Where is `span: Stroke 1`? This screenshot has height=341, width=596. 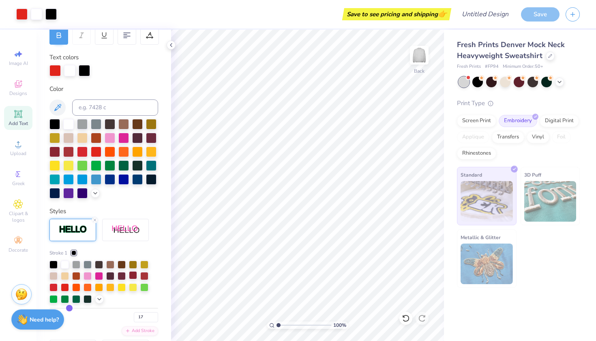
span: Stroke 1 is located at coordinates (58, 253).